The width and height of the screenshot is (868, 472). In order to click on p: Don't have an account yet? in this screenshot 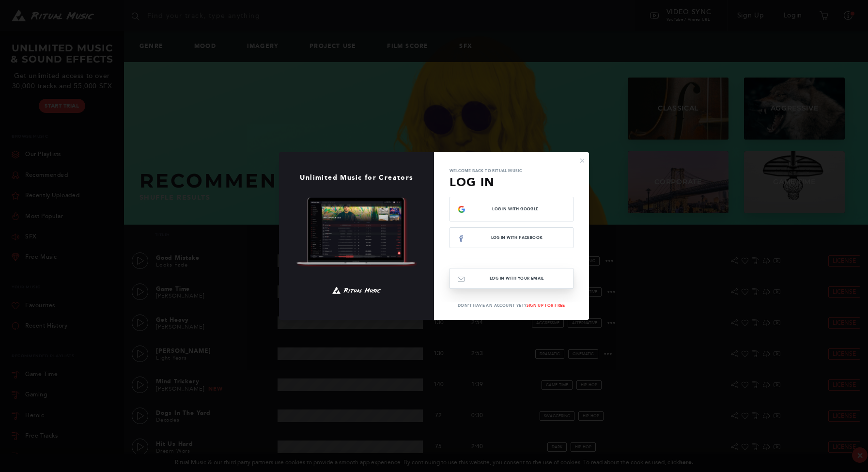, I will do `click(512, 305)`.